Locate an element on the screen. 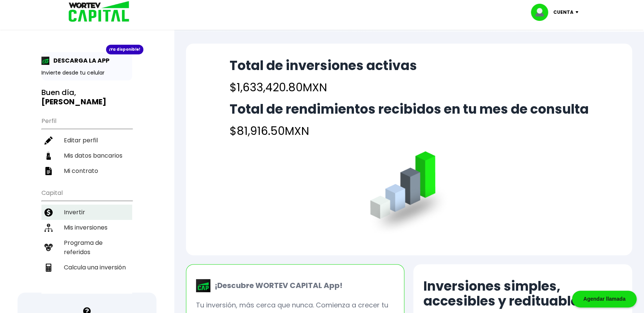 The height and width of the screenshot is (313, 644). li: Mis datos bancarios is located at coordinates (87, 155).